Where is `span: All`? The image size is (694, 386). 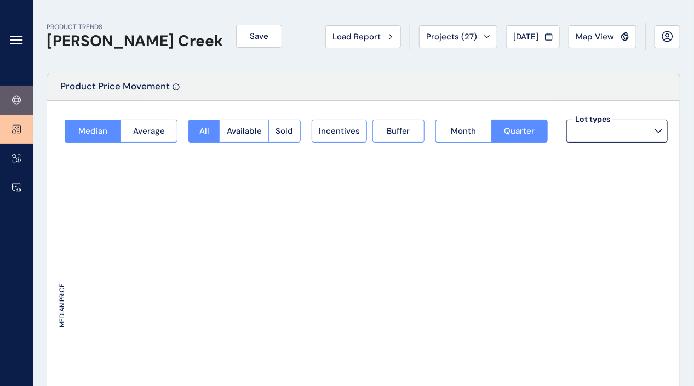 span: All is located at coordinates (204, 131).